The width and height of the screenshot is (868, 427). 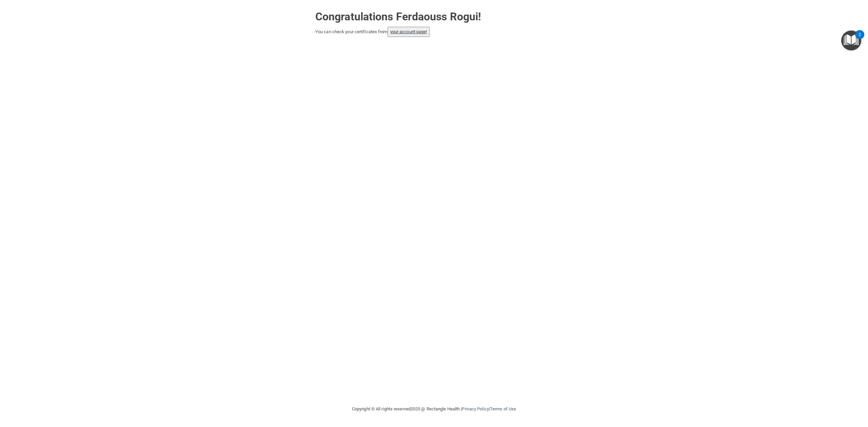 What do you see at coordinates (398, 17) in the screenshot?
I see `strong: Congratulations Ferdaouss Rogui!` at bounding box center [398, 17].